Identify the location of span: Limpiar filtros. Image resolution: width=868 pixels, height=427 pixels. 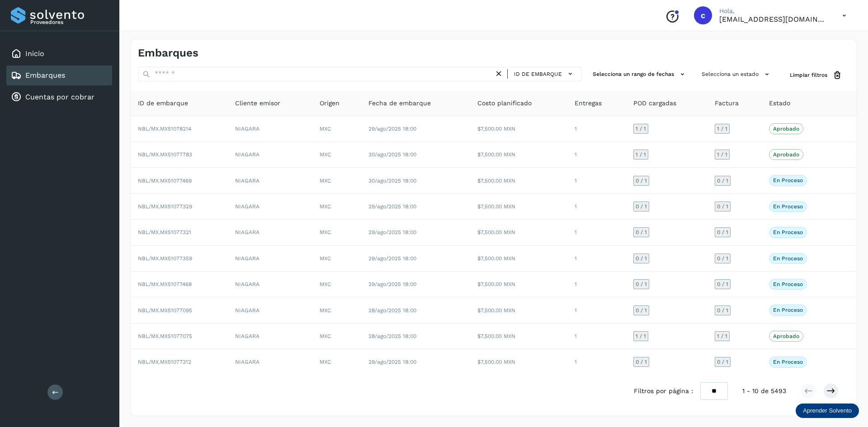
(809, 75).